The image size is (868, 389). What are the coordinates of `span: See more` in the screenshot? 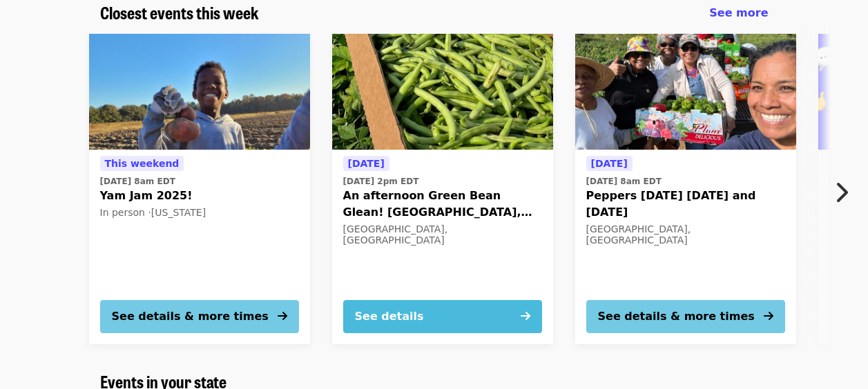 It's located at (738, 13).